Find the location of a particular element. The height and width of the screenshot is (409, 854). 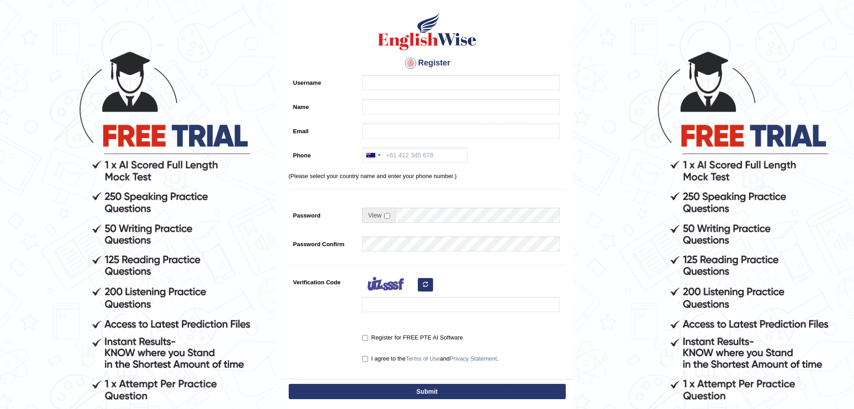

div: Australia: +61 is located at coordinates (373, 155).